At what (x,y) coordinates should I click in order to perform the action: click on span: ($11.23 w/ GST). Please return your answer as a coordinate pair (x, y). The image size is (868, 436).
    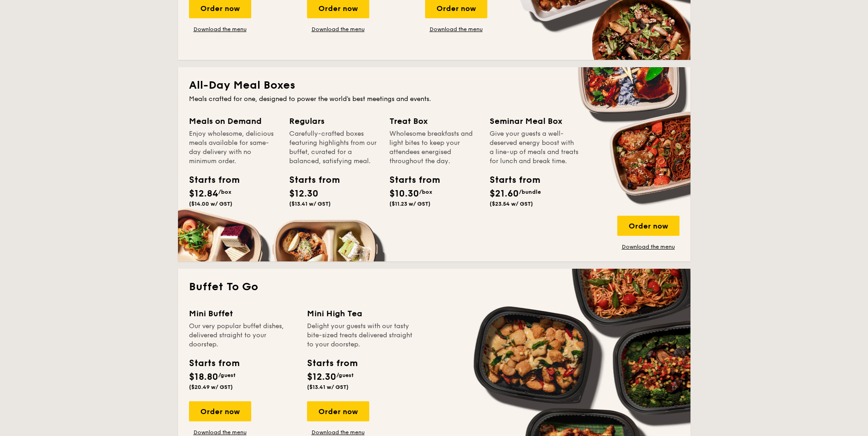
    Looking at the image, I should click on (410, 204).